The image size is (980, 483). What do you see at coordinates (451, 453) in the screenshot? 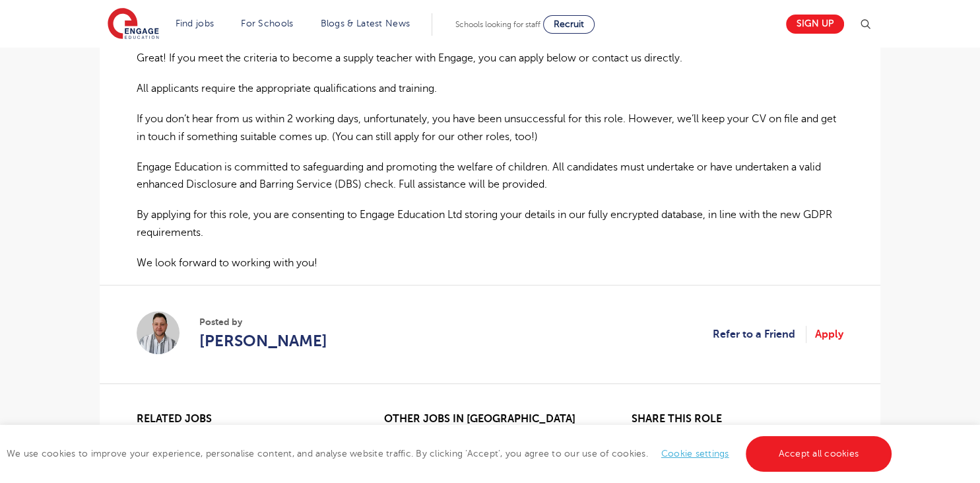
I see `span: We use cookies to improve your experience, personalise content, and analyse website traffic. By c...` at bounding box center [451, 453].